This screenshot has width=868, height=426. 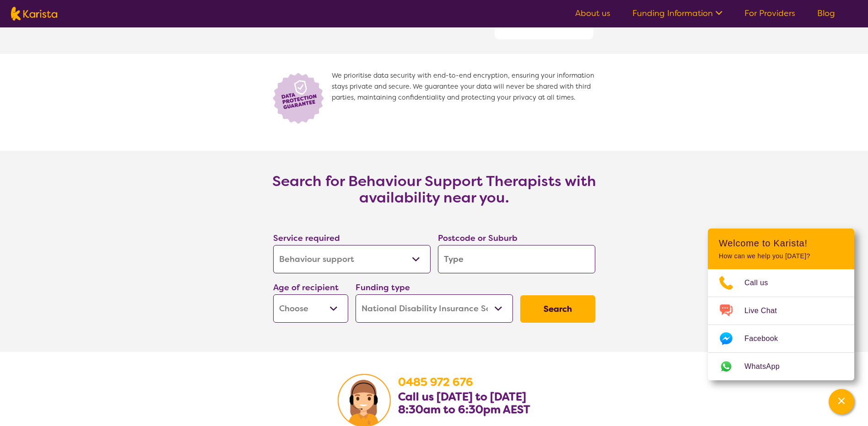 I want to click on a: About us, so click(x=592, y=13).